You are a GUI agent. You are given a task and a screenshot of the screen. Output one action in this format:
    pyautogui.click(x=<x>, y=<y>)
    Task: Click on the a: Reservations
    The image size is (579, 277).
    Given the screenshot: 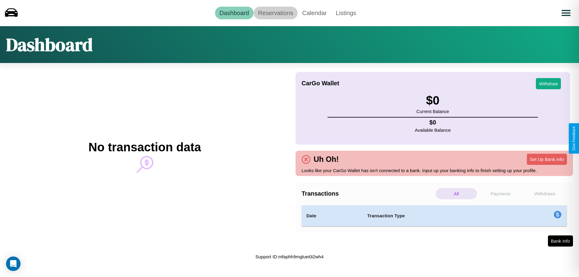 What is the action you would take?
    pyautogui.click(x=276, y=13)
    